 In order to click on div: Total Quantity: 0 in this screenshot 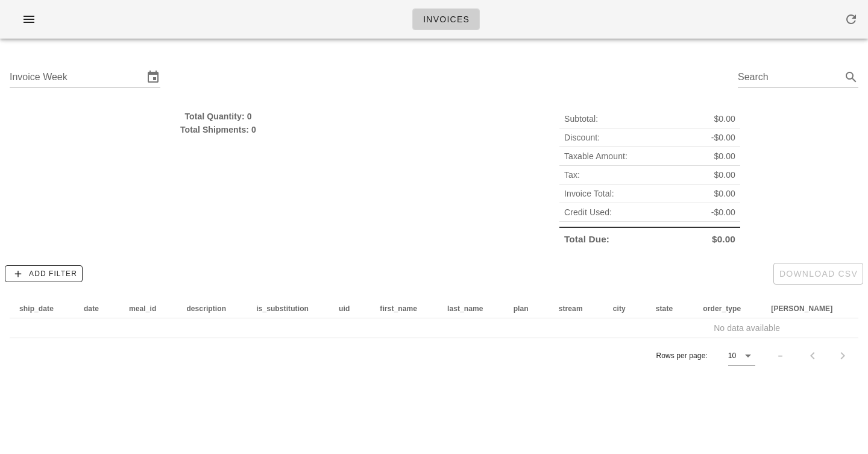, I will do `click(218, 116)`.